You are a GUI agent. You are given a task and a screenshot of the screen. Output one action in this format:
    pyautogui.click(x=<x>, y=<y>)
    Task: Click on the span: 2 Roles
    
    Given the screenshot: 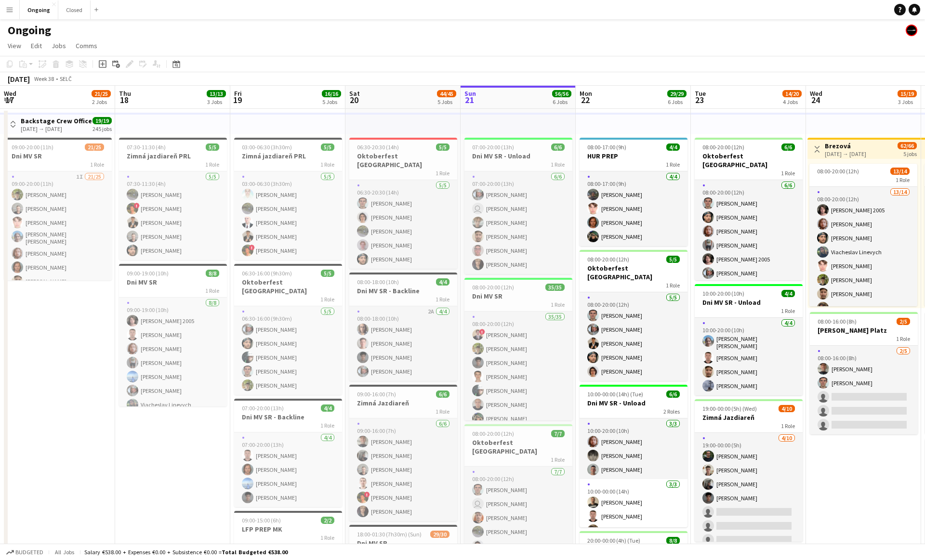 What is the action you would take?
    pyautogui.click(x=672, y=411)
    